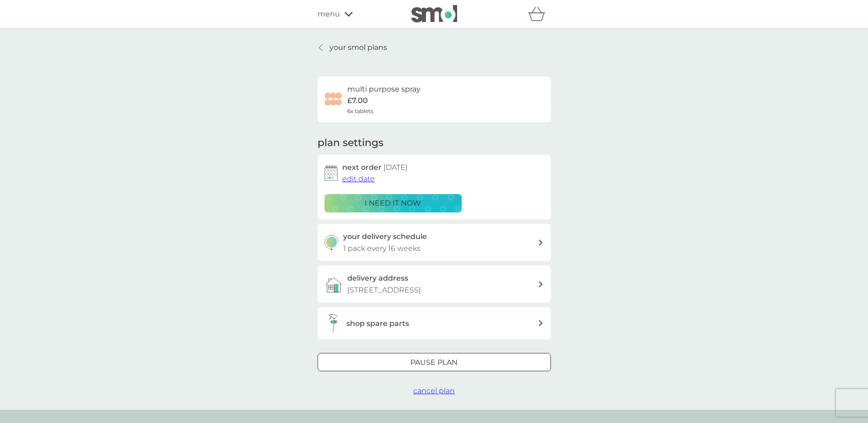 The height and width of the screenshot is (423, 868). Describe the element at coordinates (434, 242) in the screenshot. I see `button: your delivery schedule1 pack every 16 weeks` at that location.